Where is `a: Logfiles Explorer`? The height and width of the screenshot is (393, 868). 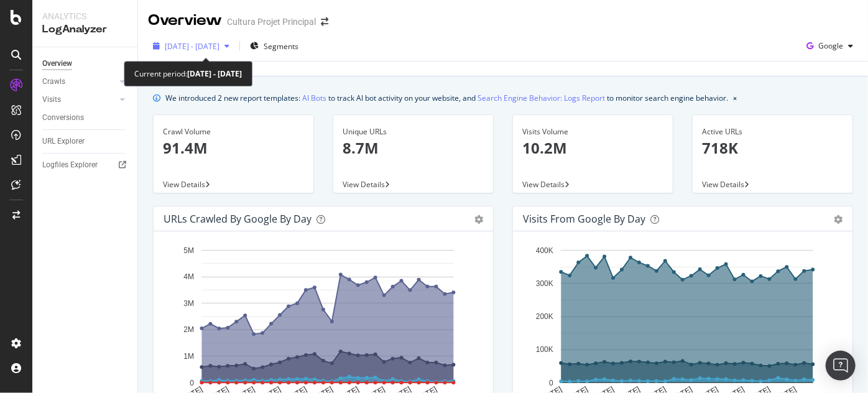 a: Logfiles Explorer is located at coordinates (85, 164).